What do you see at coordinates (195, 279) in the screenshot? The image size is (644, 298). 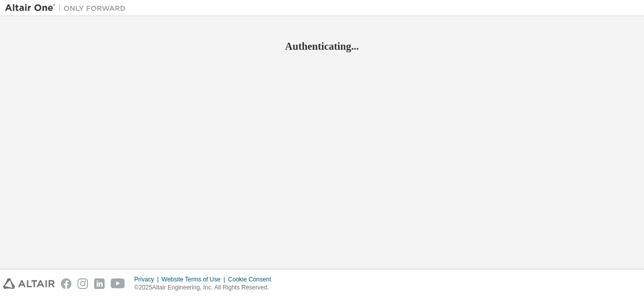 I see `div: Website Terms of Use` at bounding box center [195, 279].